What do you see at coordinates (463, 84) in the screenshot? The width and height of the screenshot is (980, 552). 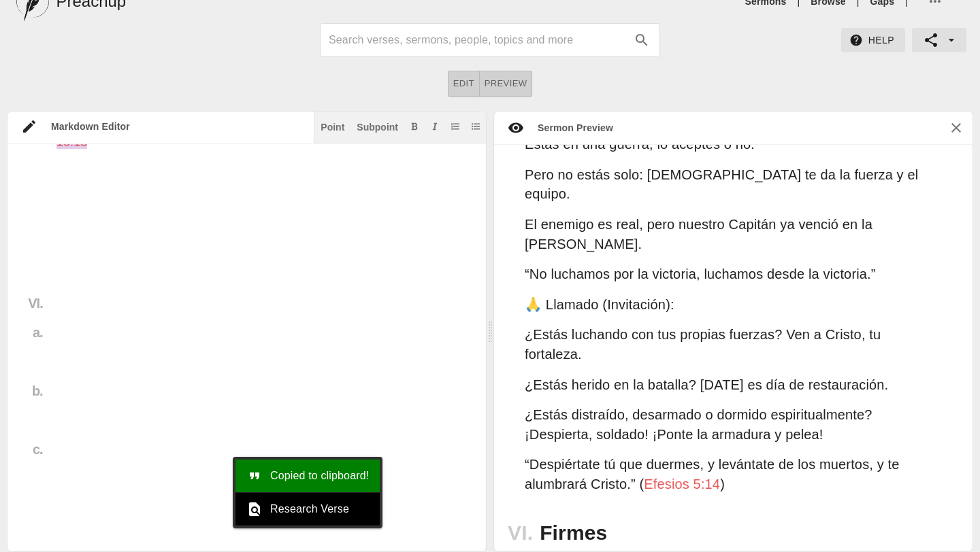 I see `span: Edit` at bounding box center [463, 84].